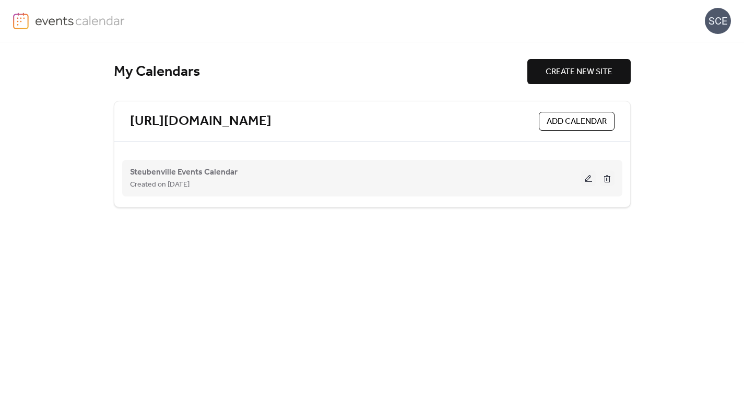 Image resolution: width=744 pixels, height=393 pixels. What do you see at coordinates (184, 172) in the screenshot?
I see `span: Steubenville Events Calendar` at bounding box center [184, 172].